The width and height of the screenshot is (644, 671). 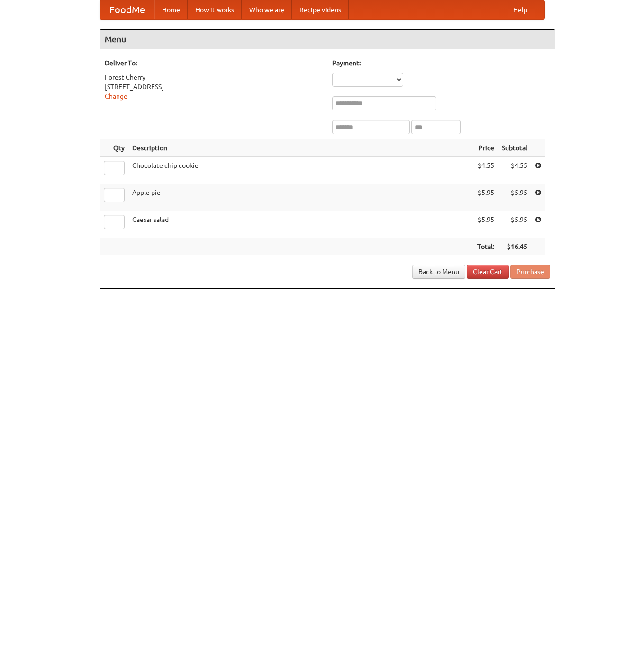 I want to click on th: Price, so click(x=486, y=148).